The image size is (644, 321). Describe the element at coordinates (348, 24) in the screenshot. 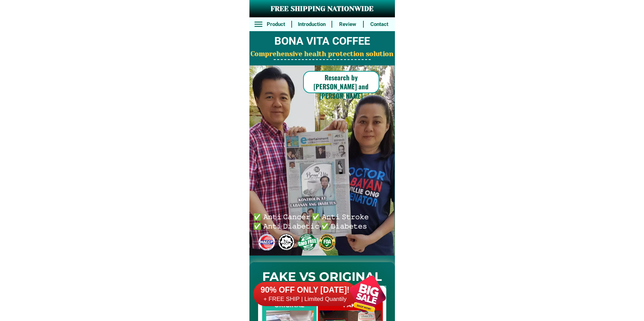

I see `h6: Review` at that location.